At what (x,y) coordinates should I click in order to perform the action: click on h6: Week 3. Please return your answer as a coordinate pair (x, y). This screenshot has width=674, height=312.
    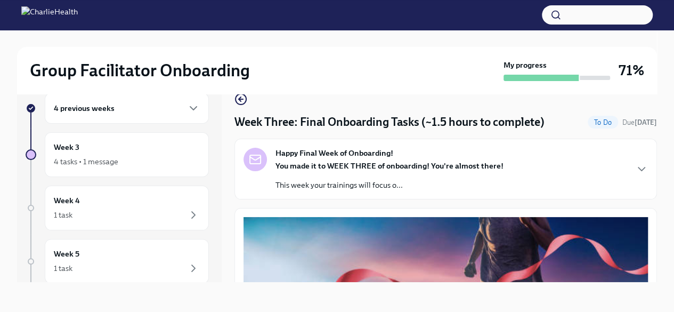
    Looking at the image, I should click on (67, 147).